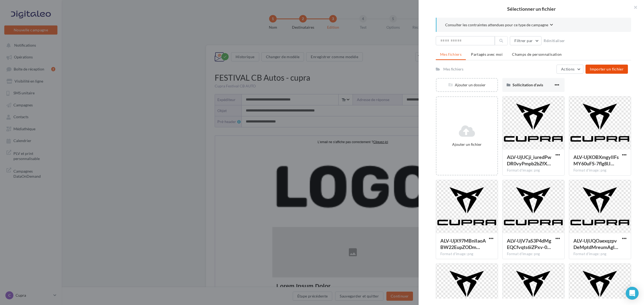 The image size is (644, 305). What do you see at coordinates (135, 186) in the screenshot?
I see `span: sagitis finibus. Fusce eros ex, ullamcorper vitae magna ut.` at bounding box center [135, 186].